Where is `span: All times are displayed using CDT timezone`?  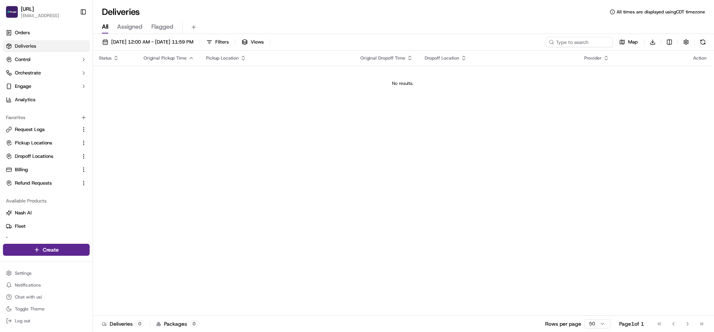
span: All times are displayed using CDT timezone is located at coordinates (661, 12).